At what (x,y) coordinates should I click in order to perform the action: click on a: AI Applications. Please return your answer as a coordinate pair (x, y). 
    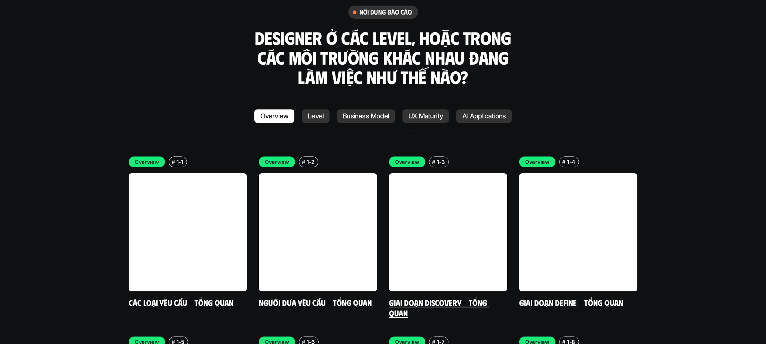
    Looking at the image, I should click on (484, 116).